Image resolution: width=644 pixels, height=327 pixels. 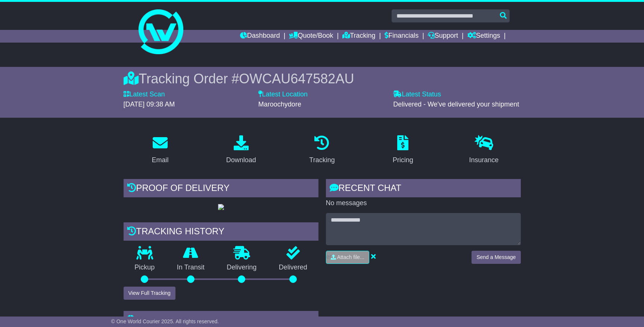 I want to click on label: Latest Status, so click(x=417, y=94).